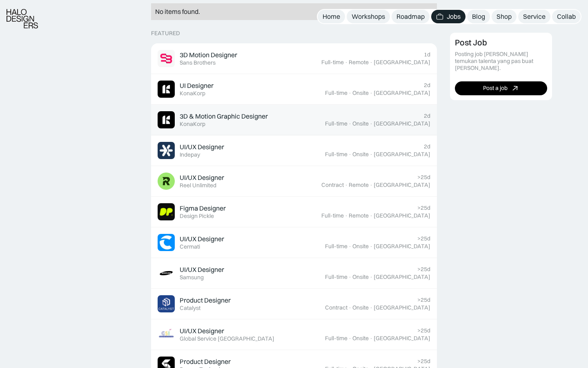  What do you see at coordinates (479, 16) in the screenshot?
I see `div: Blog` at bounding box center [479, 16].